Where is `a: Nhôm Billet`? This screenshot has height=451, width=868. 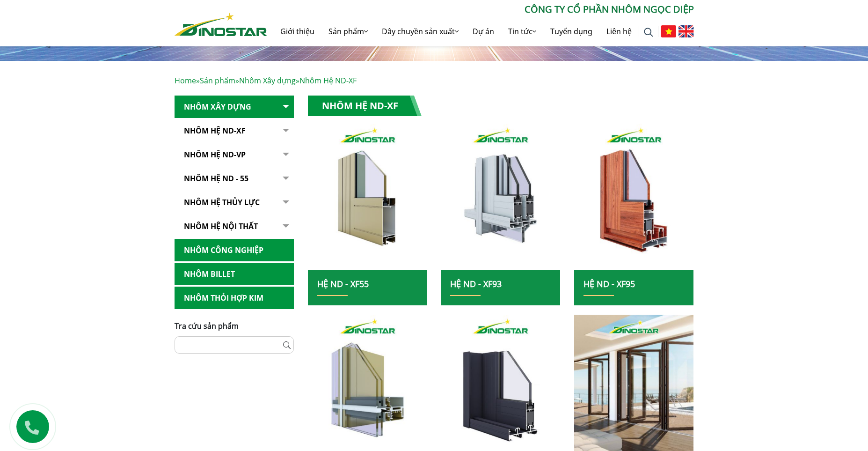
a: Nhôm Billet is located at coordinates (234, 274).